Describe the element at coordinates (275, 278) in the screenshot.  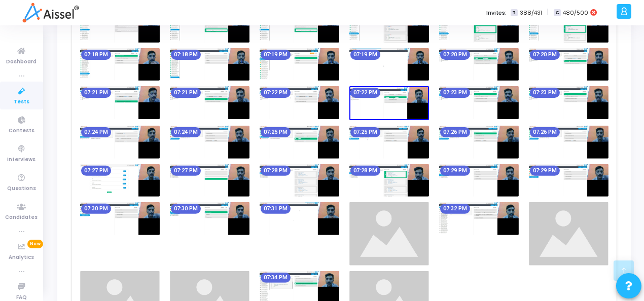
I see `mat-chip: 07:34 PM` at that location.